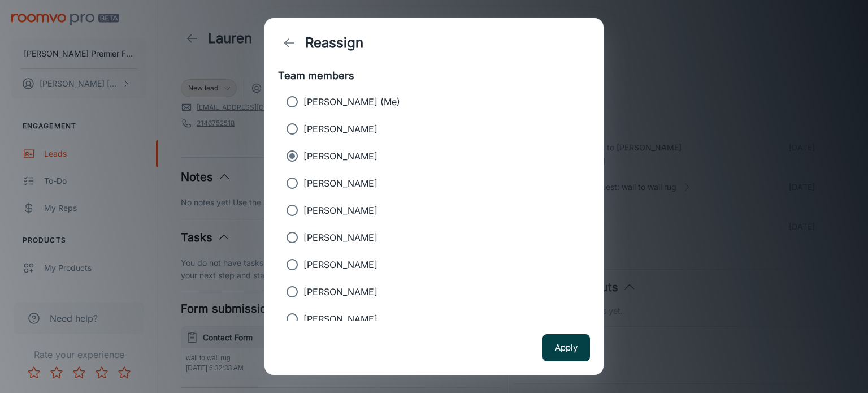  I want to click on h6: Team members, so click(434, 76).